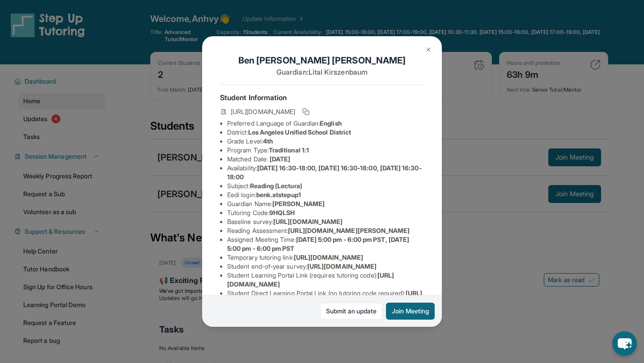  I want to click on a: Submit an update, so click(351, 311).